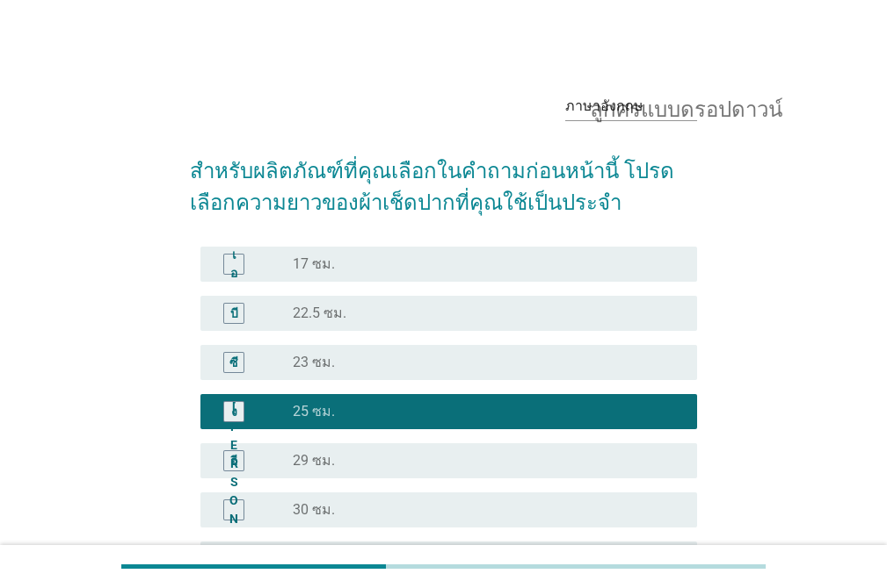 Image resolution: width=887 pixels, height=588 pixels. What do you see at coordinates (603, 106) in the screenshot?
I see `font: ภาษาอังกฤษ` at bounding box center [603, 106].